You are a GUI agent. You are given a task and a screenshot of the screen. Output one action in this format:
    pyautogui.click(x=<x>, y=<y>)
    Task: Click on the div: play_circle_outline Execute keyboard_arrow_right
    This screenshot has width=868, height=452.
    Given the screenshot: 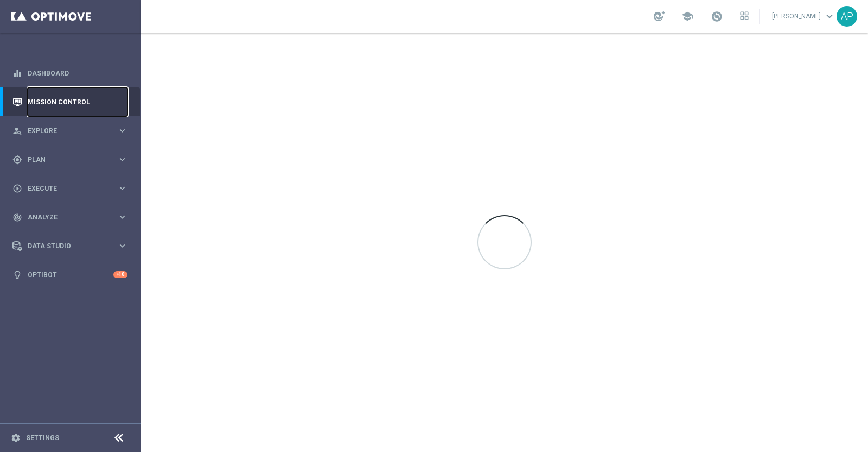 What is the action you would take?
    pyautogui.click(x=70, y=189)
    